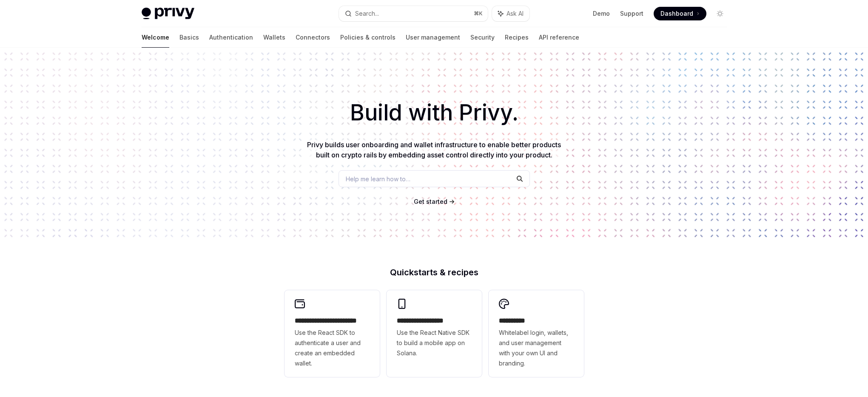 The image size is (868, 397). Describe the element at coordinates (332, 348) in the screenshot. I see `span: Use the React SDK to authenticate a user and create an embedded wallet.` at that location.